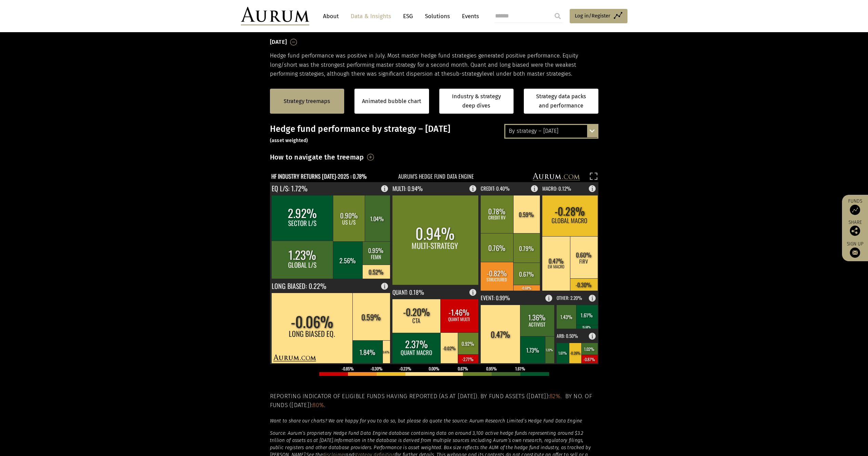 This screenshot has height=456, width=868. What do you see at coordinates (289, 140) in the screenshot?
I see `small: (asset weighted)` at bounding box center [289, 140].